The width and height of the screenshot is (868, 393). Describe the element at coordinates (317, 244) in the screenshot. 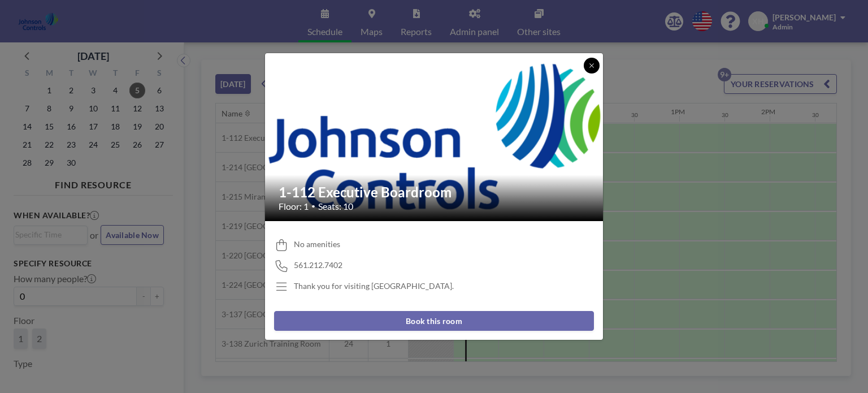

I see `span: No amenities` at that location.